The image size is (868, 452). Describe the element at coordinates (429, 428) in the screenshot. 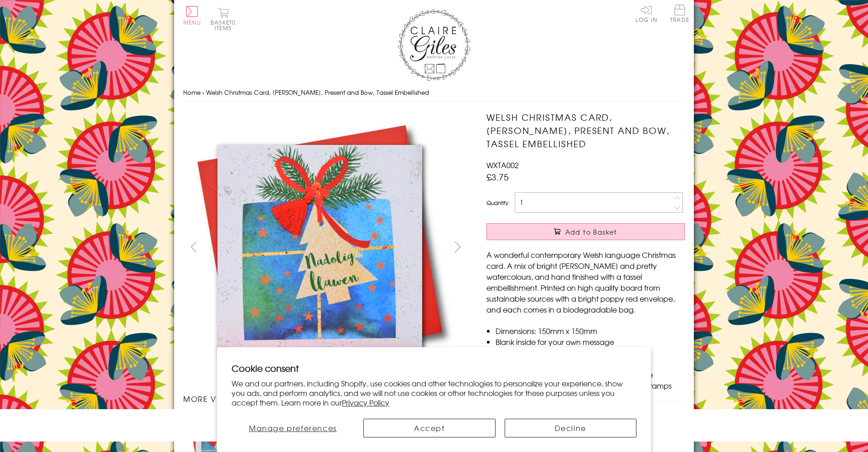

I see `button: Accept` at that location.